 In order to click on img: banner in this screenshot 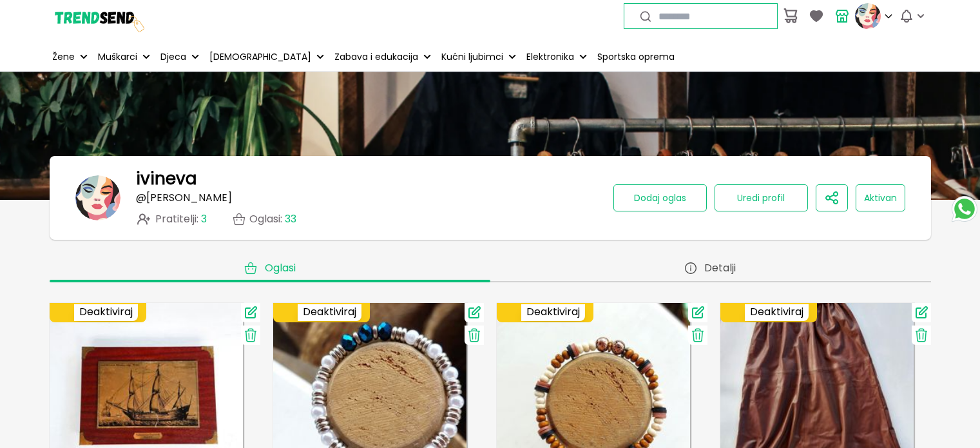, I will do `click(98, 198)`.